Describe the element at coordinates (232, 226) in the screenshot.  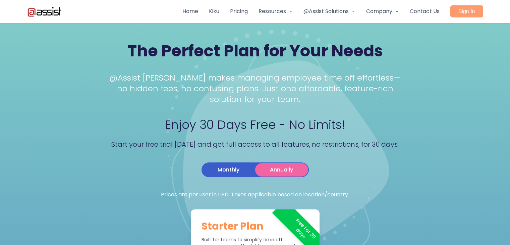
I see `h3: Starter Plan` at that location.